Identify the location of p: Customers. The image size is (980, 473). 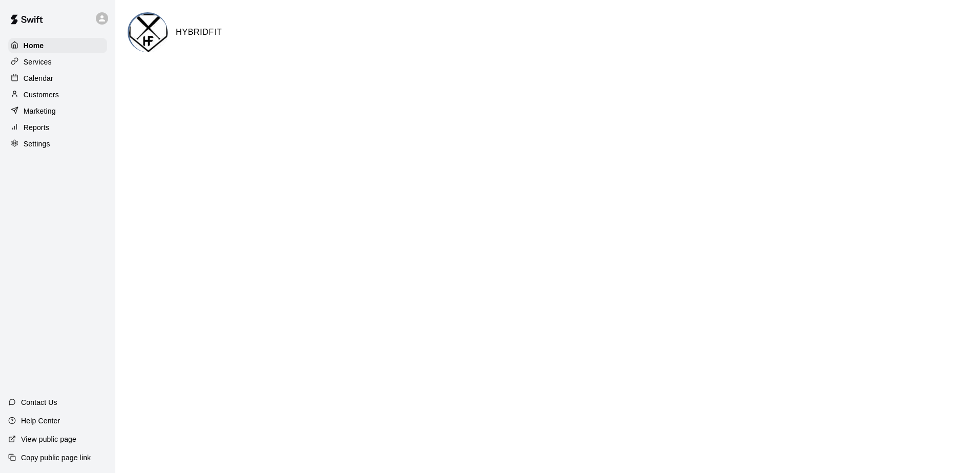
(41, 95).